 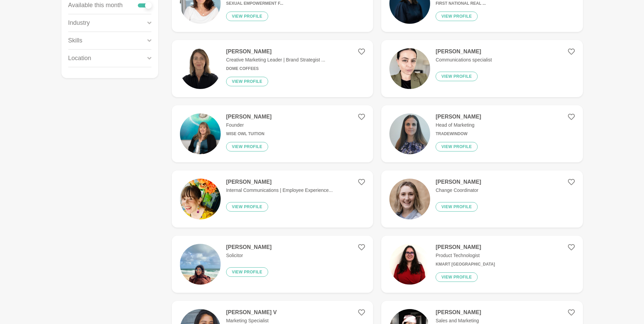 I want to click on img: f57684807768b7db383628406bc917f00ebb0196-2316x3088.jpg, so click(x=410, y=68).